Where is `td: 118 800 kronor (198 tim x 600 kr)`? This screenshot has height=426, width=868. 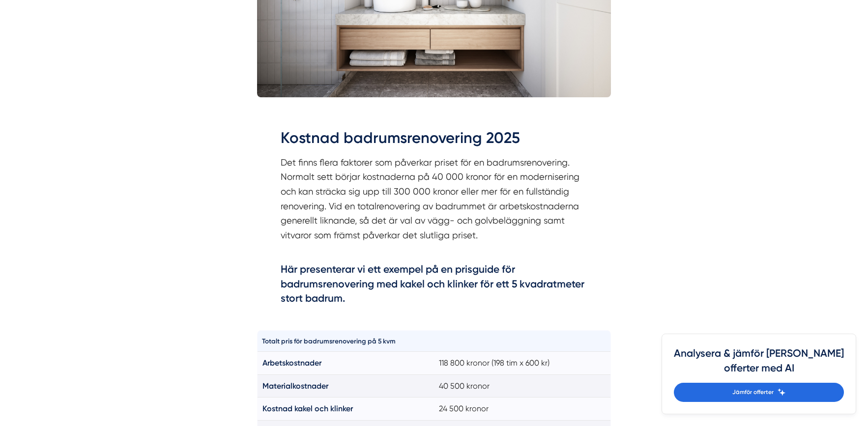 td: 118 800 kronor (198 tim x 600 kr) is located at coordinates (522, 363).